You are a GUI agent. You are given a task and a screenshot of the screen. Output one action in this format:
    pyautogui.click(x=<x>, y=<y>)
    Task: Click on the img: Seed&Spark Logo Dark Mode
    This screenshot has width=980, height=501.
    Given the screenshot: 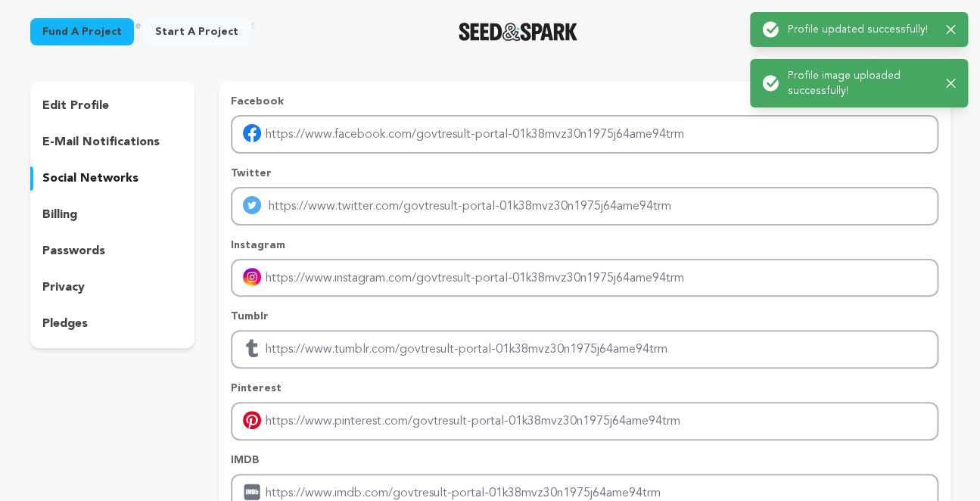 What is the action you would take?
    pyautogui.click(x=518, y=32)
    